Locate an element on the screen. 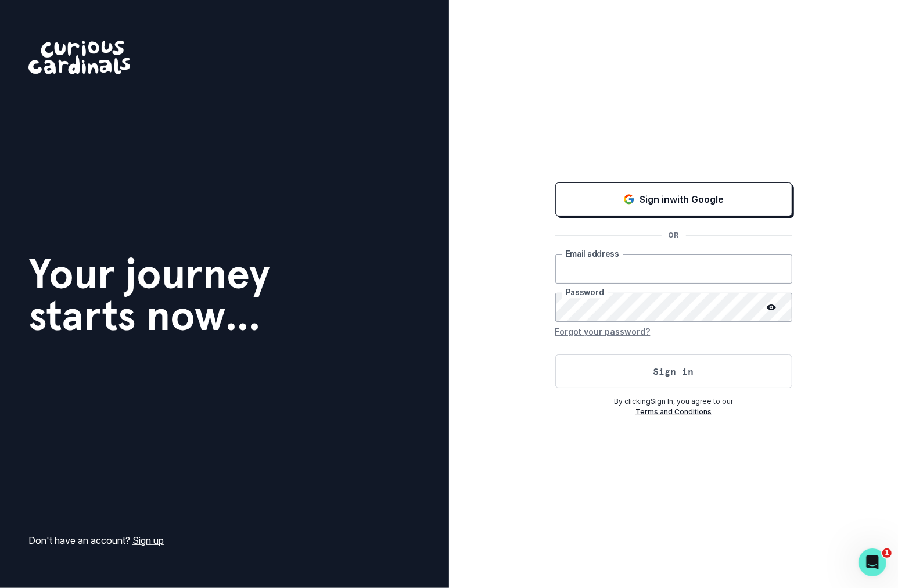  button: Sign in with Google (GSuite) is located at coordinates (674, 199).